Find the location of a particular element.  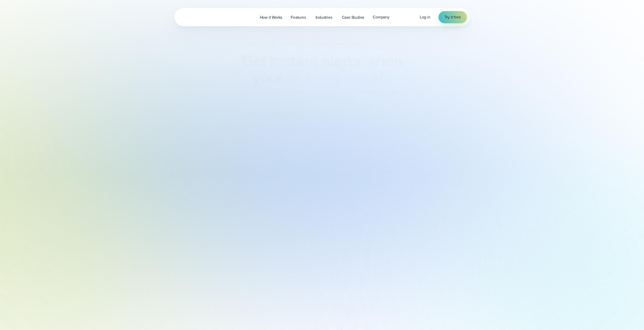

span: Company is located at coordinates (381, 17).